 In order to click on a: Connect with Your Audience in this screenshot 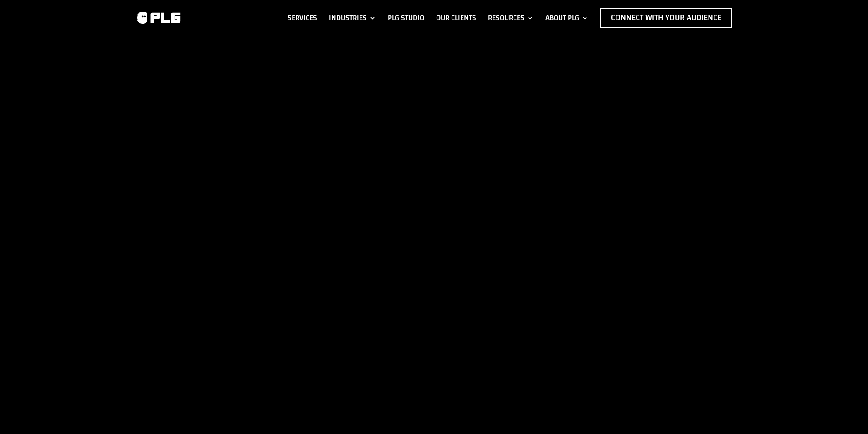, I will do `click(666, 18)`.